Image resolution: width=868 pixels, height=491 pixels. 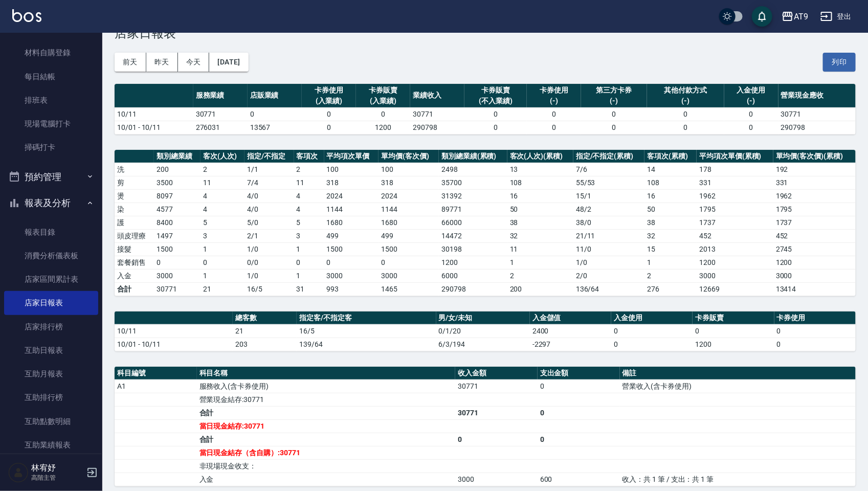 I want to click on td: 營業現金結存:30771, so click(x=326, y=400).